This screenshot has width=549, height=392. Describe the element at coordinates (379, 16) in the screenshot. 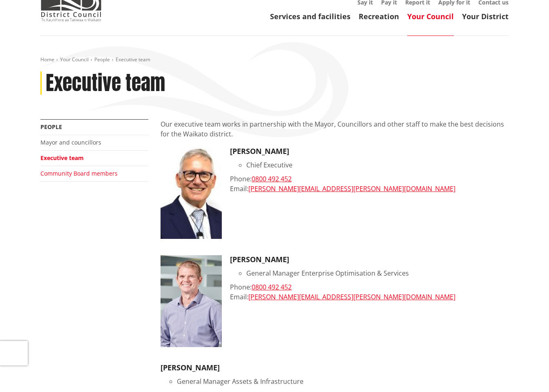

I see `a: Recreation` at that location.